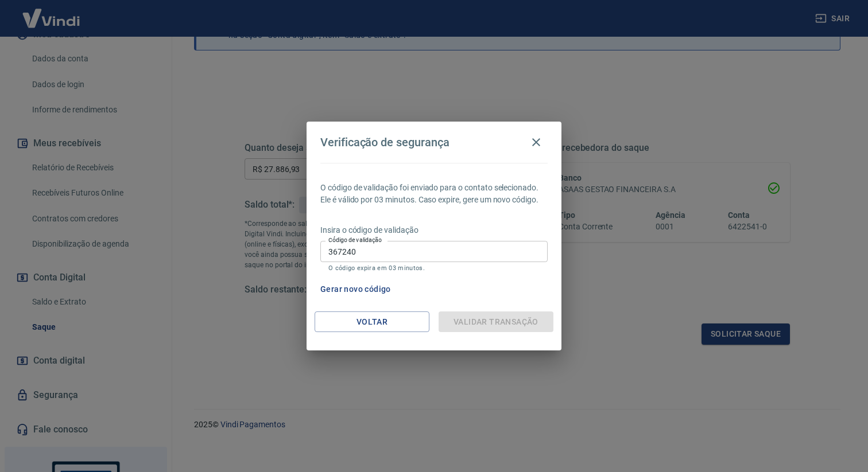 This screenshot has height=472, width=868. Describe the element at coordinates (355, 289) in the screenshot. I see `button: Gerar novo código` at that location.